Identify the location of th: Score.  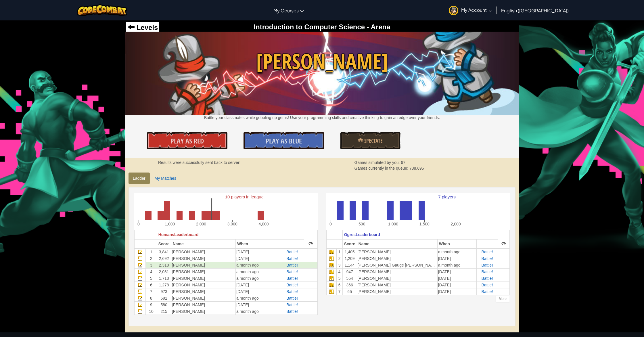
(350, 244).